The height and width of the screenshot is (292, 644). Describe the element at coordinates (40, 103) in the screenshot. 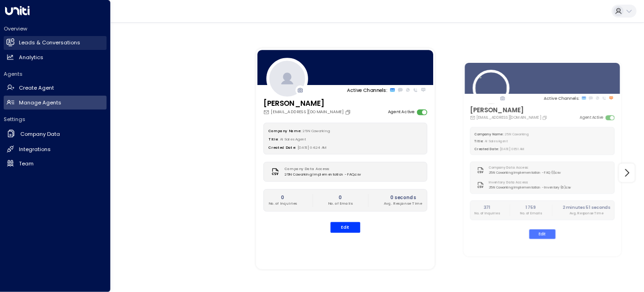

I see `h2: Manage Agents` at that location.